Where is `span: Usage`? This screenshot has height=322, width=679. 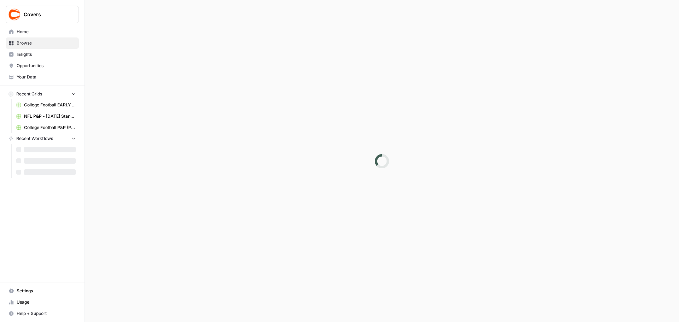
span: Usage is located at coordinates (46, 303).